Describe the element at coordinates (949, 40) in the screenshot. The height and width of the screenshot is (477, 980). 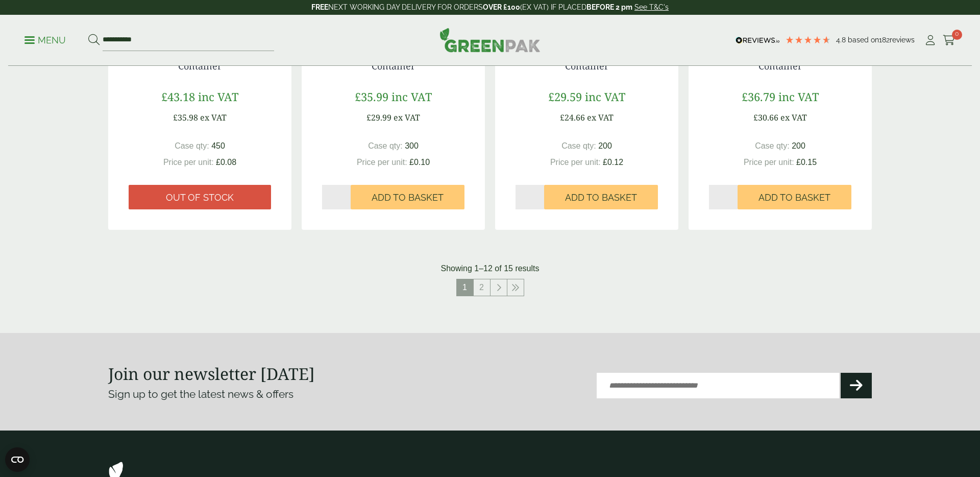
I see `a: 0` at that location.